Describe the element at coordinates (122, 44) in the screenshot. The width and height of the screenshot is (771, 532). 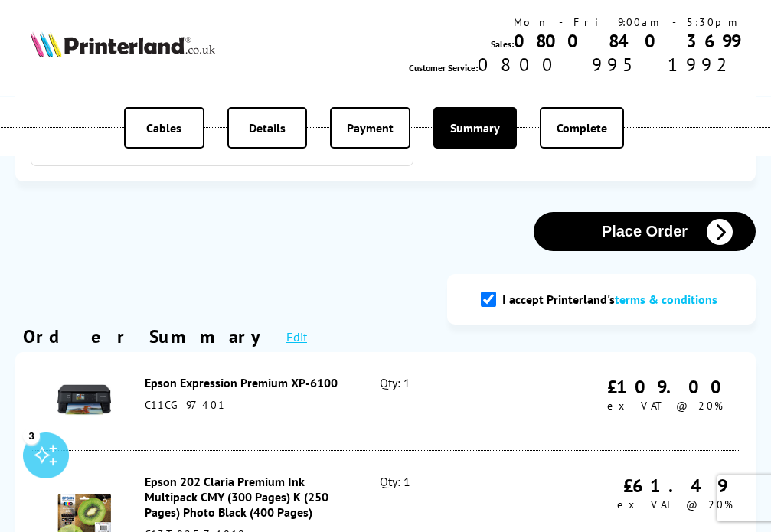
I see `img: Printerland Logo` at that location.